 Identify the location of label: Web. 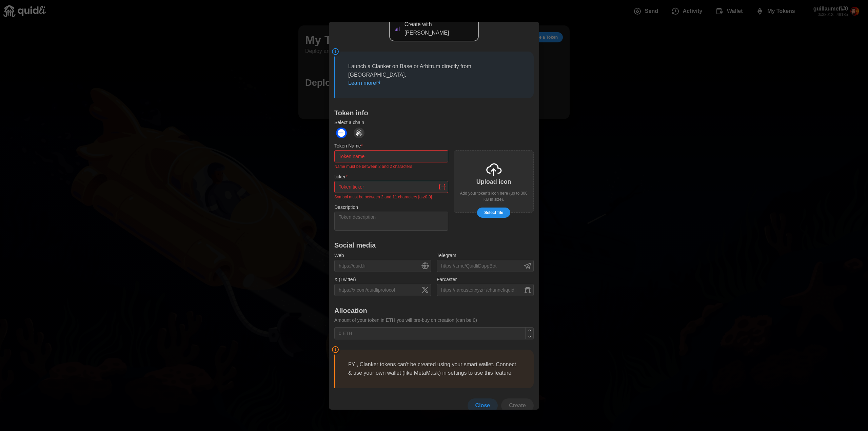
(339, 256).